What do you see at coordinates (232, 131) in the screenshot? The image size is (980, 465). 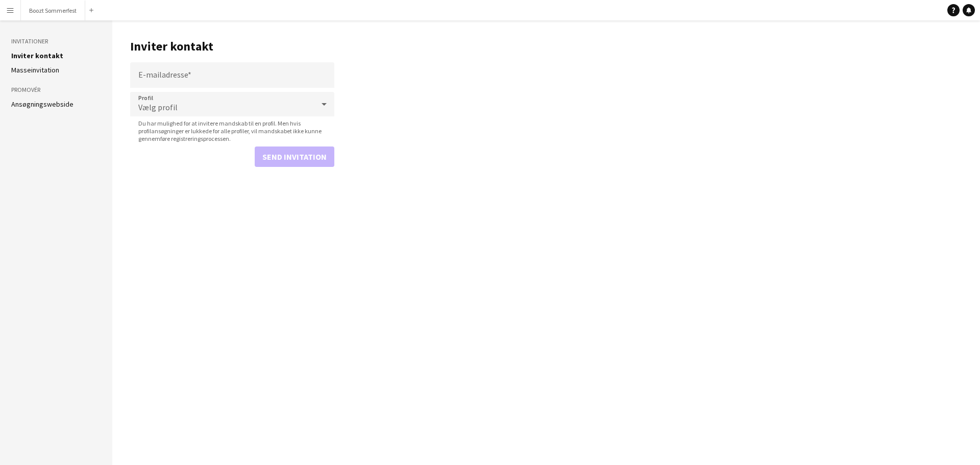 I see `span: Du har mulighed for at invitere mandskab til en profil. Men hvis profilansøgninger er lukkede for...` at bounding box center [232, 131].